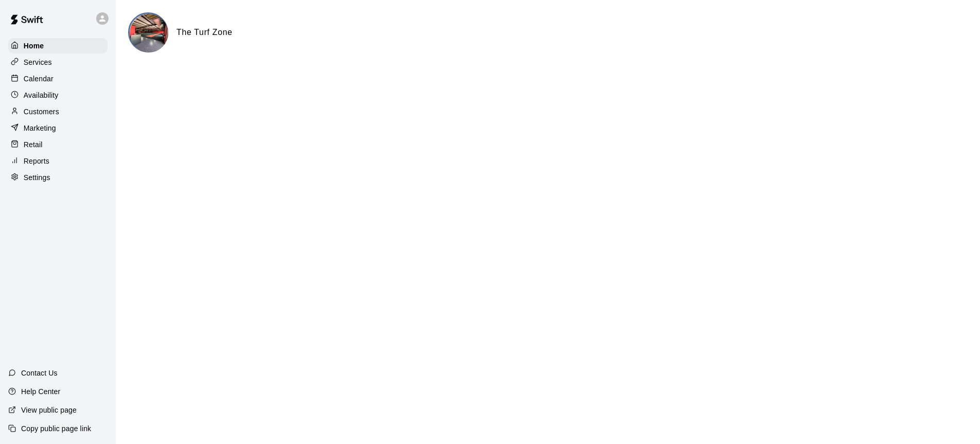 The image size is (980, 444). What do you see at coordinates (204, 33) in the screenshot?
I see `h6: The Turf Zone` at bounding box center [204, 33].